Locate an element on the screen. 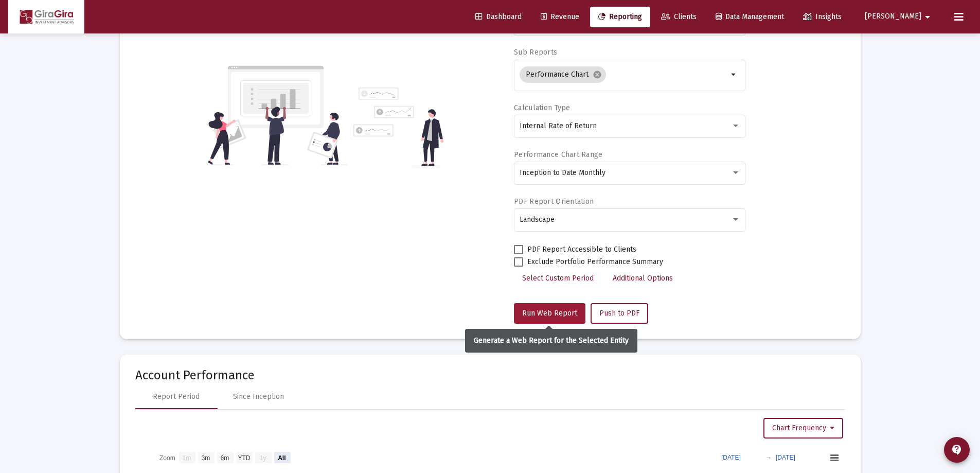 The height and width of the screenshot is (473, 980). button: Push to PDF is located at coordinates (620, 314).